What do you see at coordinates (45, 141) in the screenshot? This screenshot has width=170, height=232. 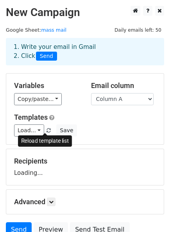 I see `div: Reload template list` at bounding box center [45, 141].